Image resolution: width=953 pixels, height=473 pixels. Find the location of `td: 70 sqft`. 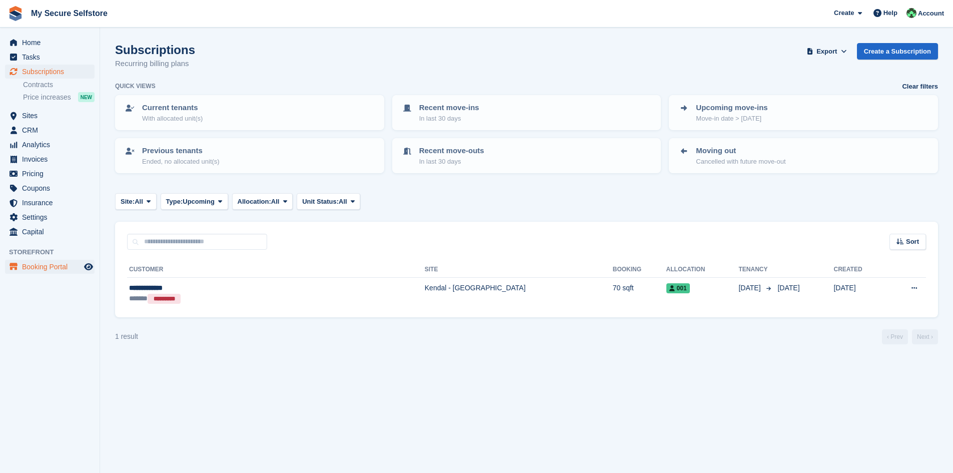

td: 70 sqft is located at coordinates (639, 293).